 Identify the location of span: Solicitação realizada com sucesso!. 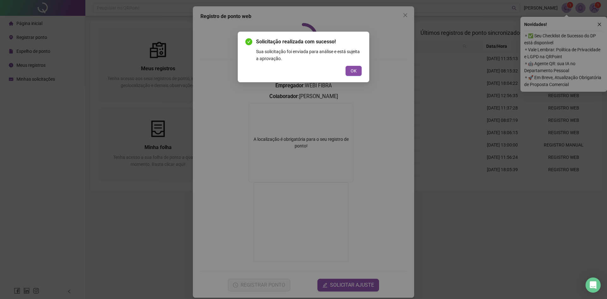
(309, 42).